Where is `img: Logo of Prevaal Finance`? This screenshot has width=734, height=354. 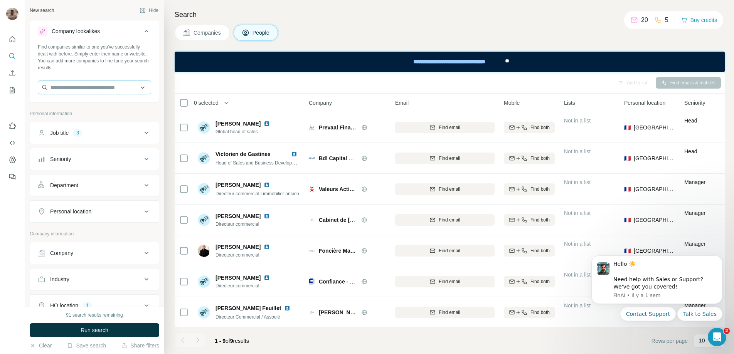
img: Logo of Prevaal Finance is located at coordinates (312, 128).